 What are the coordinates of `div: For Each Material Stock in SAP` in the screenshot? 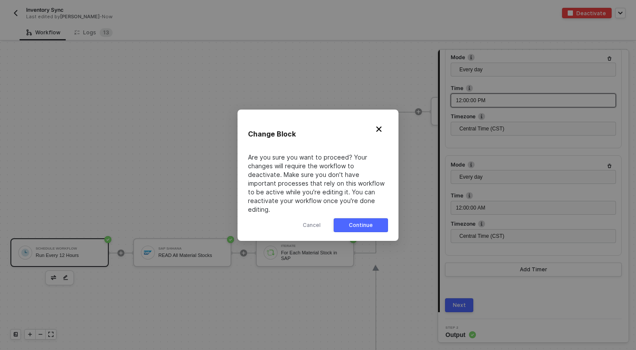 It's located at (313, 255).